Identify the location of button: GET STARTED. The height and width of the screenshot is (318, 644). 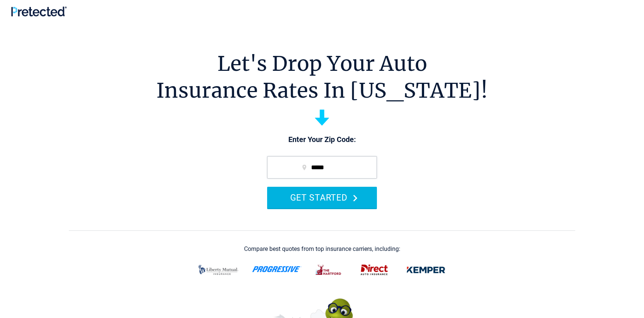
(322, 197).